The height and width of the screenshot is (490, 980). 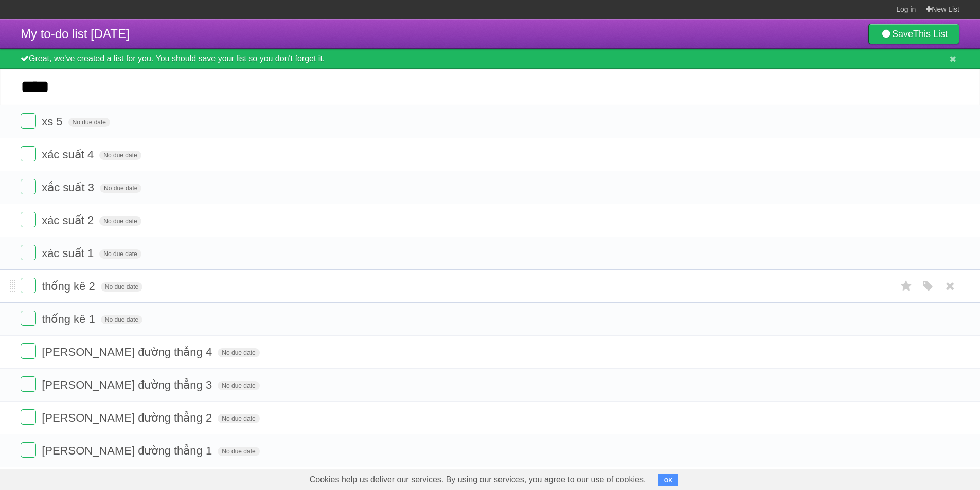 What do you see at coordinates (69, 187) in the screenshot?
I see `span: xắc suất 3` at bounding box center [69, 187].